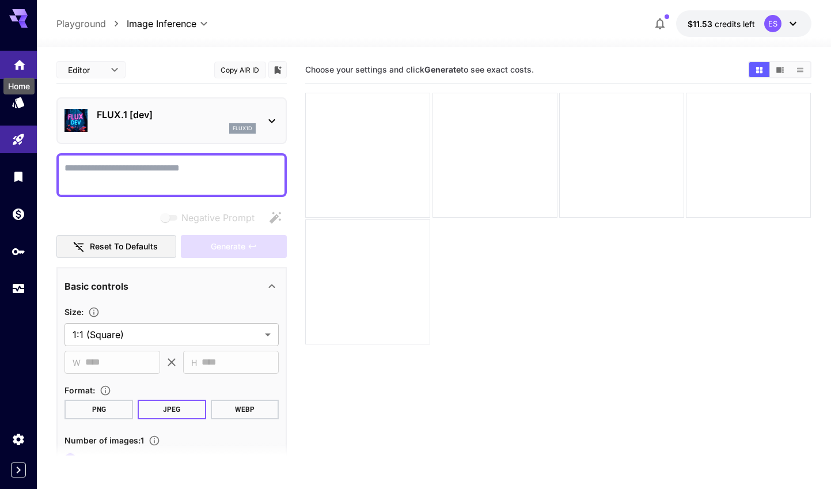  I want to click on span: Size :, so click(74, 312).